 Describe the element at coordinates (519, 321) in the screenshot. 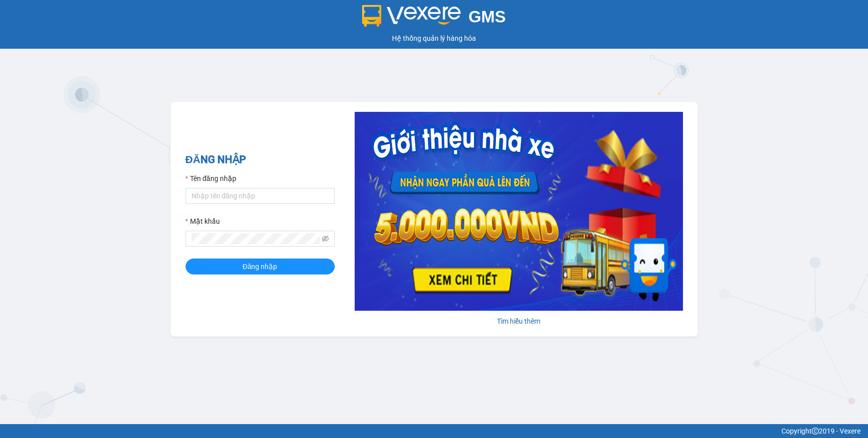

I see `div: Tìm hiểu thêm` at that location.